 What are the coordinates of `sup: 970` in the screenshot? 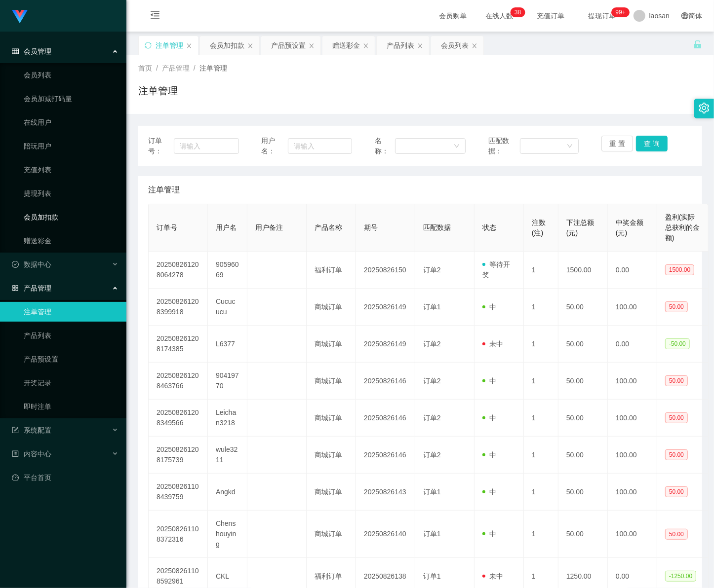 It's located at (621, 12).